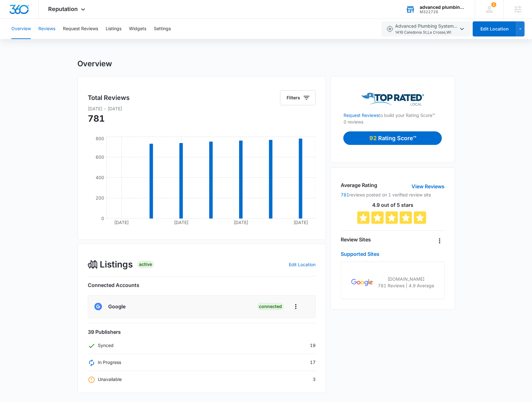 This screenshot has width=532, height=402. I want to click on p: Rating Score™, so click(397, 138).